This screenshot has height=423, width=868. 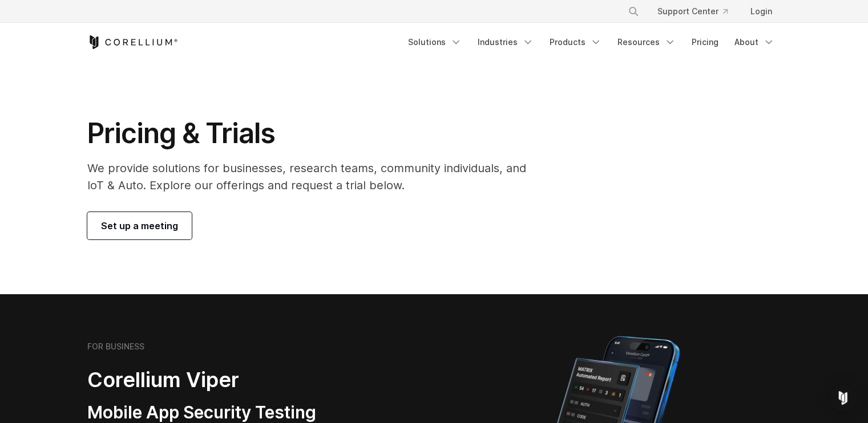 What do you see at coordinates (692, 12) in the screenshot?
I see `a: Support Center` at bounding box center [692, 12].